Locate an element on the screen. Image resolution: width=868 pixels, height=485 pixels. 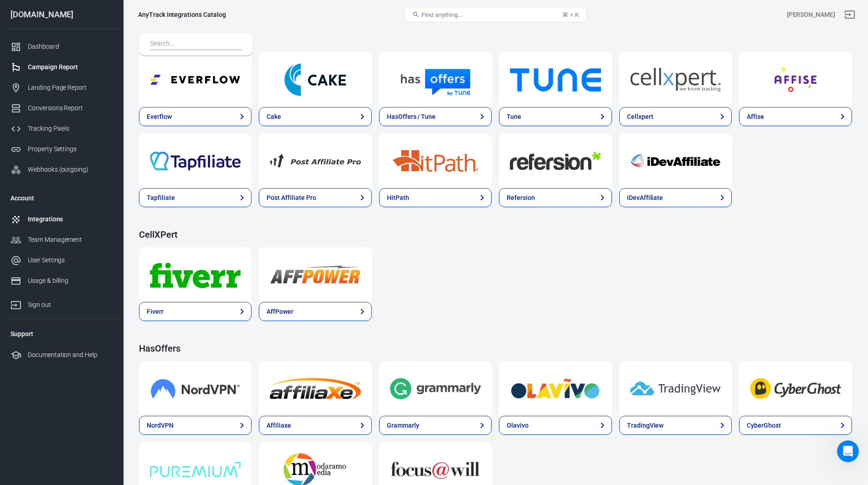
div: Tune is located at coordinates (514, 116).